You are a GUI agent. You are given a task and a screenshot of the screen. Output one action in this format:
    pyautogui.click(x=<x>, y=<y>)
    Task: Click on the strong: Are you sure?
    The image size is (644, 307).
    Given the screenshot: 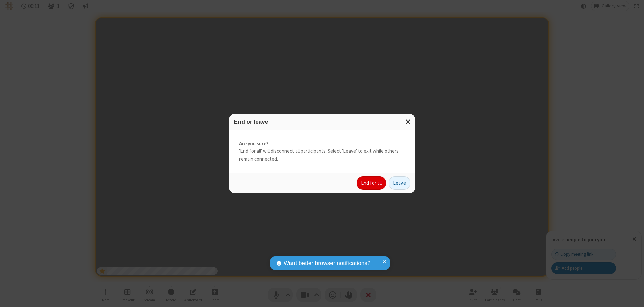 What is the action you would take?
    pyautogui.click(x=322, y=144)
    